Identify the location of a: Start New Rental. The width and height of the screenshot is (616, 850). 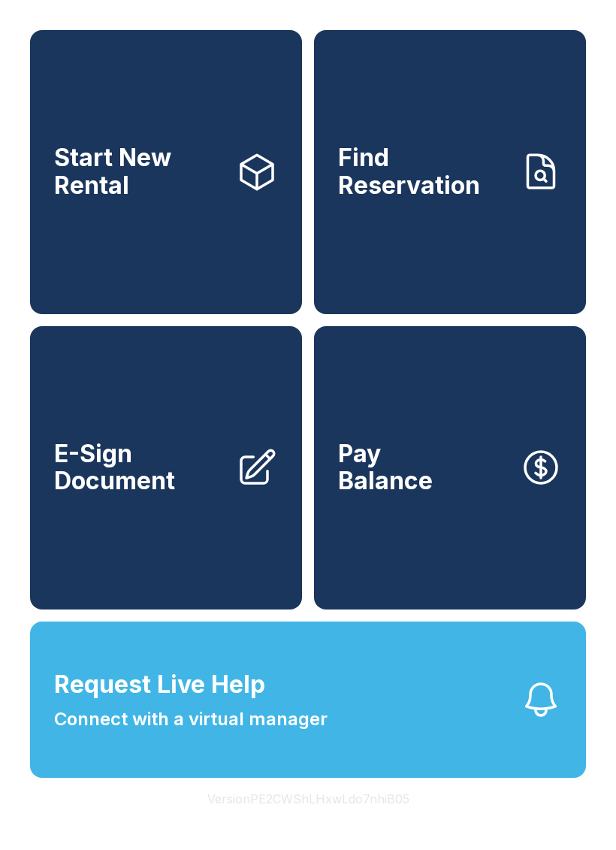
(166, 172).